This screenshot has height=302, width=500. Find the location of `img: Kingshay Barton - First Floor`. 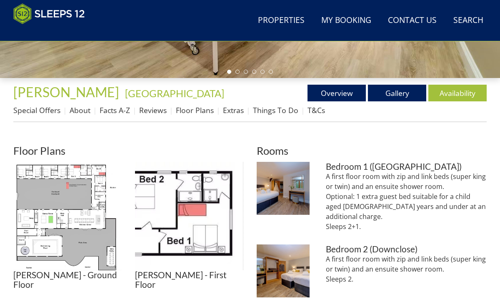

img: Kingshay Barton - First Floor is located at coordinates (189, 216).